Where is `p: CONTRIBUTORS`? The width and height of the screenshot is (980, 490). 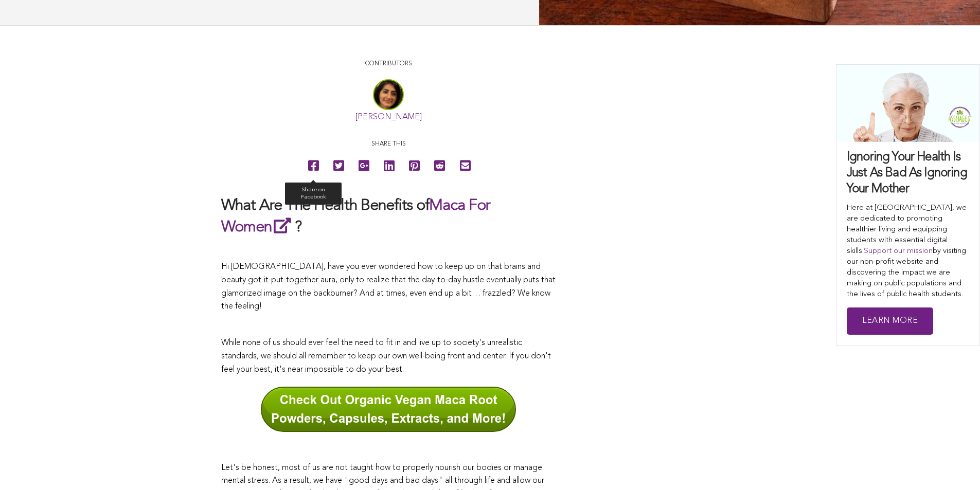 p: CONTRIBUTORS is located at coordinates (388, 64).